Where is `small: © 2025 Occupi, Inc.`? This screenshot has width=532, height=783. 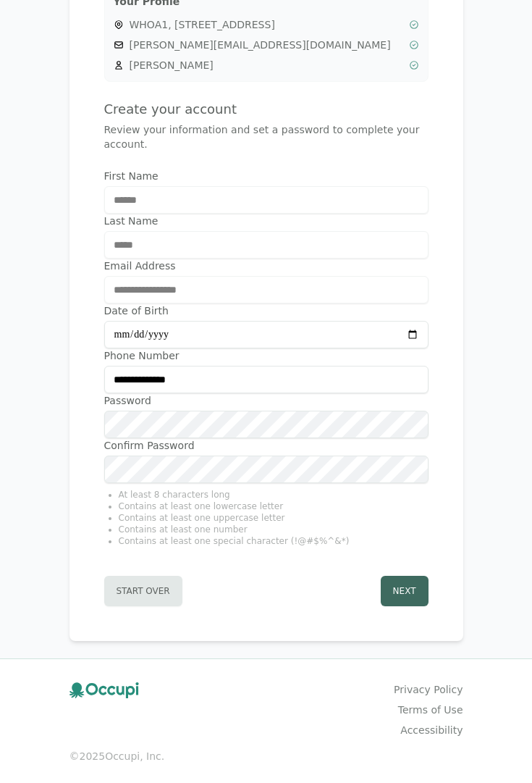 small: © 2025 Occupi, Inc. is located at coordinates (267, 756).